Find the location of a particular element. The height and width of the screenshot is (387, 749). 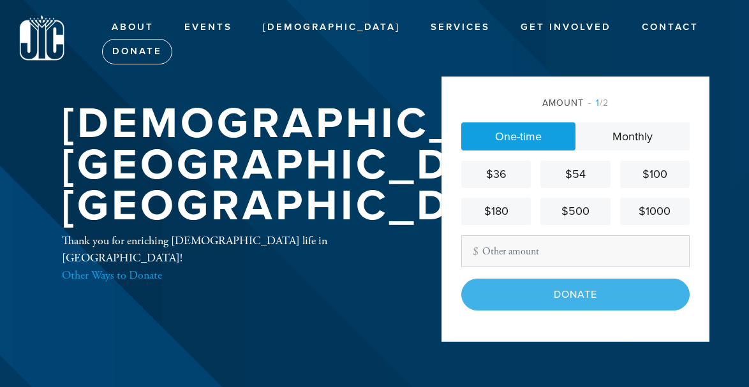

a: $54 is located at coordinates (575, 174).